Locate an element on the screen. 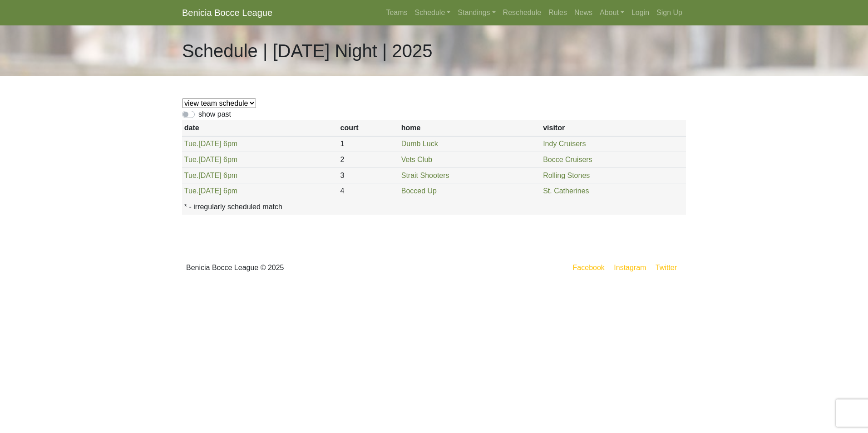 The height and width of the screenshot is (433, 868). a: Sign Up is located at coordinates (669, 13).